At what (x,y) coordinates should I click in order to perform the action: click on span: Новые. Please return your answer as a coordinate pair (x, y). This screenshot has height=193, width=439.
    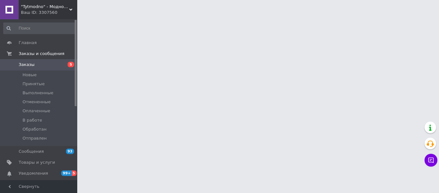
    Looking at the image, I should click on (30, 75).